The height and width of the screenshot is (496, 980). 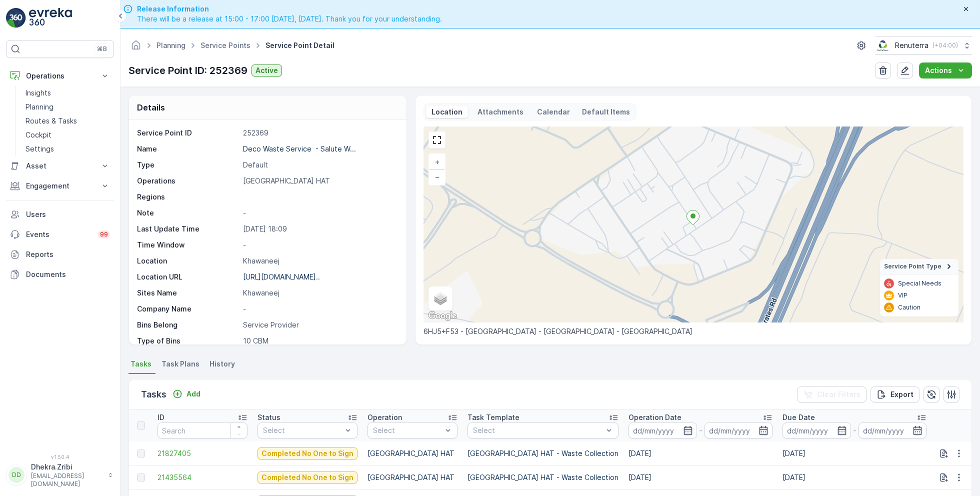 I want to click on button: Clear Filters, so click(x=832, y=394).